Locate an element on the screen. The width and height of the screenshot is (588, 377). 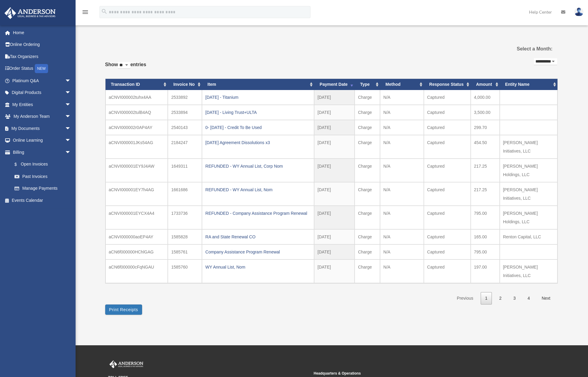
div: REFUNDED - Company Assistance Program Renewal is located at coordinates (258, 213).